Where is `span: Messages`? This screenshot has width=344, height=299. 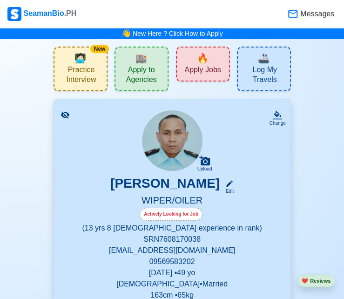
span: Messages is located at coordinates (316, 14).